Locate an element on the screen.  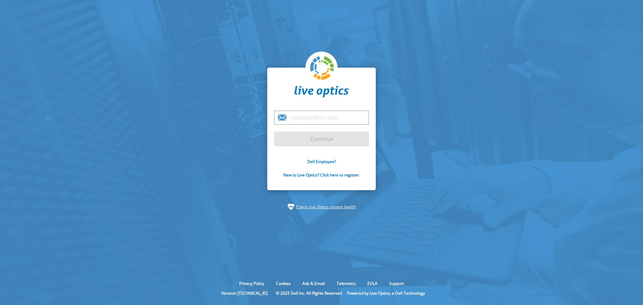
input: email@address.com is located at coordinates (322, 118).